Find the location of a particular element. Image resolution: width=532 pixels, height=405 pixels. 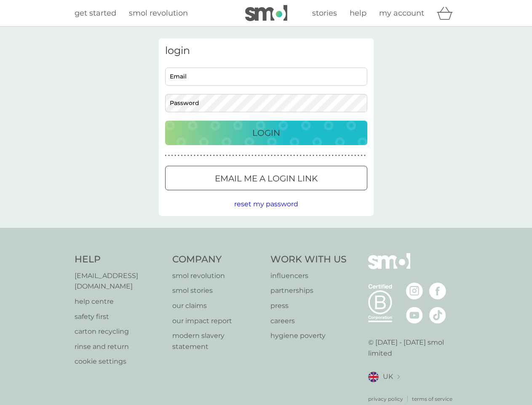

img: visit the smol Youtube page is located at coordinates (415, 315).